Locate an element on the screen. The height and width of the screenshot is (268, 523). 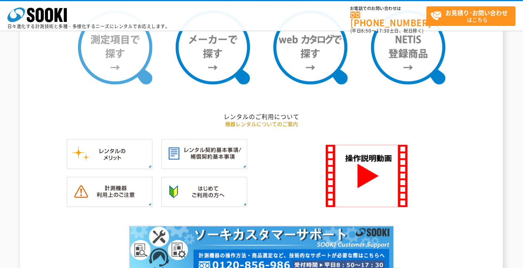
span: 8:50 is located at coordinates (366, 31).